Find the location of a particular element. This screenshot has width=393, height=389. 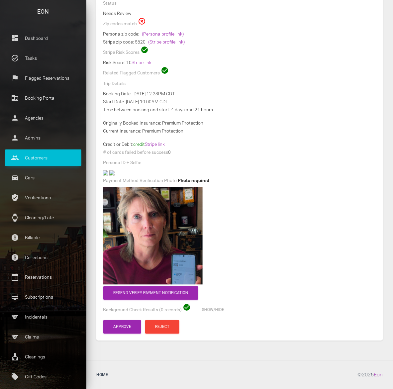

a: verified_user Verifications is located at coordinates (43, 198).